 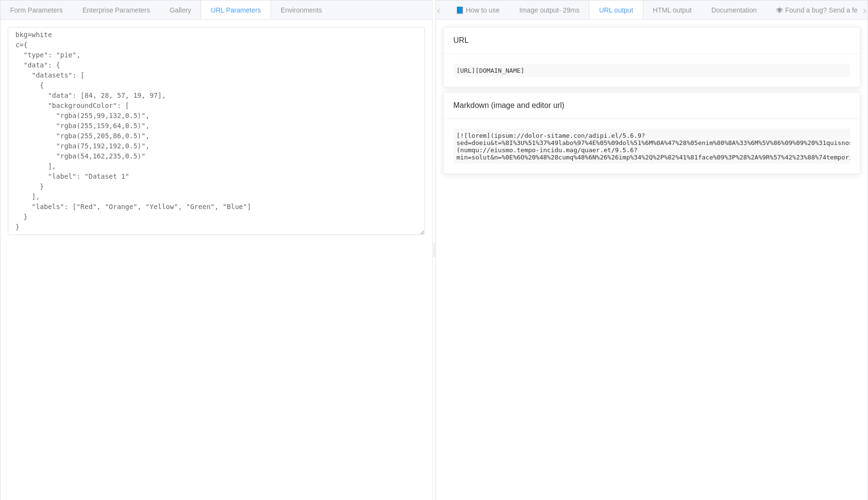 What do you see at coordinates (735, 10) in the screenshot?
I see `span: Documentation` at bounding box center [735, 10].